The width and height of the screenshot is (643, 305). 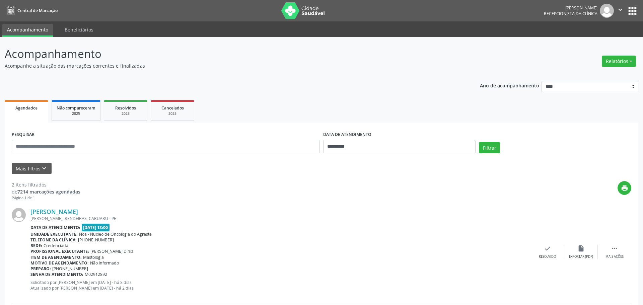 What do you see at coordinates (56, 257) in the screenshot?
I see `b: Item de agendamento:` at bounding box center [56, 257].